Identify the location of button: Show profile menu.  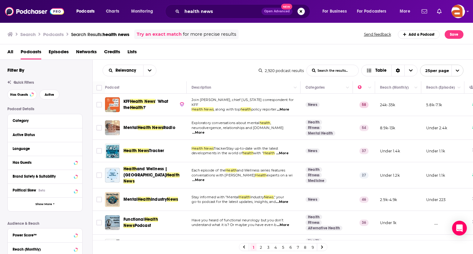
(458, 11).